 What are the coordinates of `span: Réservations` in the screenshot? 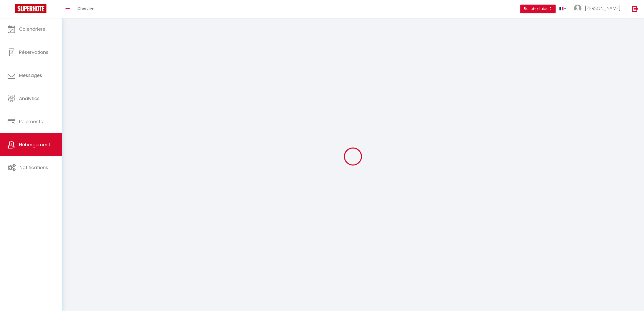 It's located at (34, 52).